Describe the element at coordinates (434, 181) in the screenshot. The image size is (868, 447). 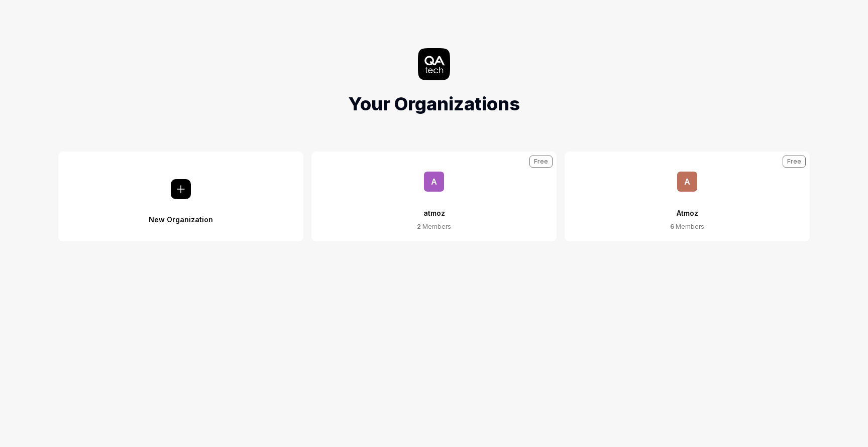
I see `span: a` at that location.